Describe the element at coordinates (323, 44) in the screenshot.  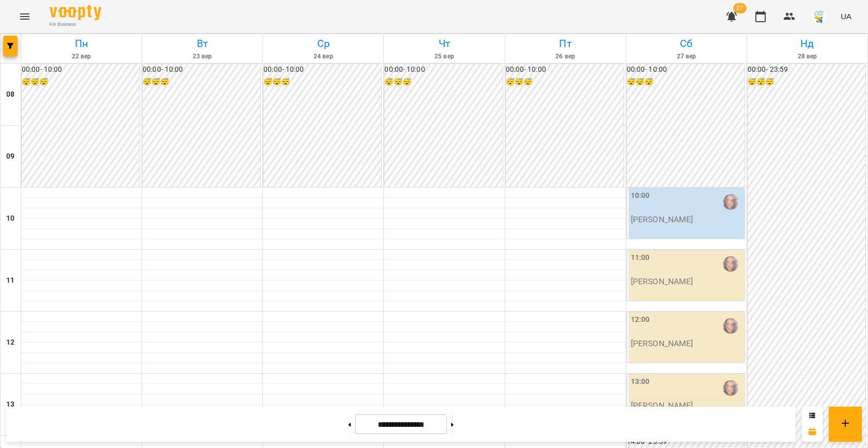
I see `h6: Ср` at that location.